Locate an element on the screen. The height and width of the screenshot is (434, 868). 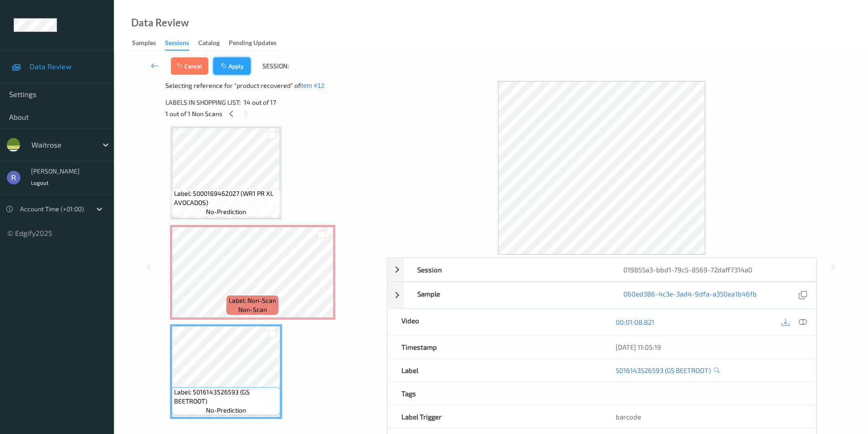
a: Sessions is located at coordinates (182, 44).